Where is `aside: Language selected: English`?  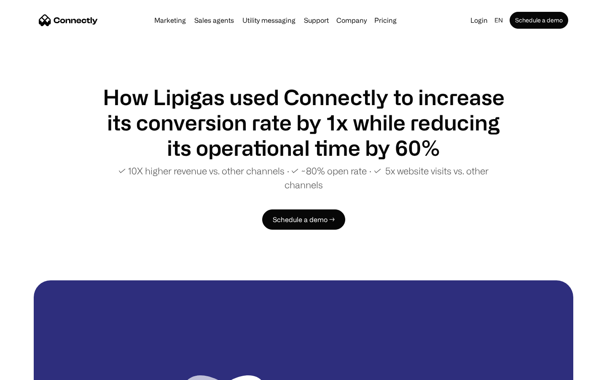 aside: Language selected: English is located at coordinates (30, 370).